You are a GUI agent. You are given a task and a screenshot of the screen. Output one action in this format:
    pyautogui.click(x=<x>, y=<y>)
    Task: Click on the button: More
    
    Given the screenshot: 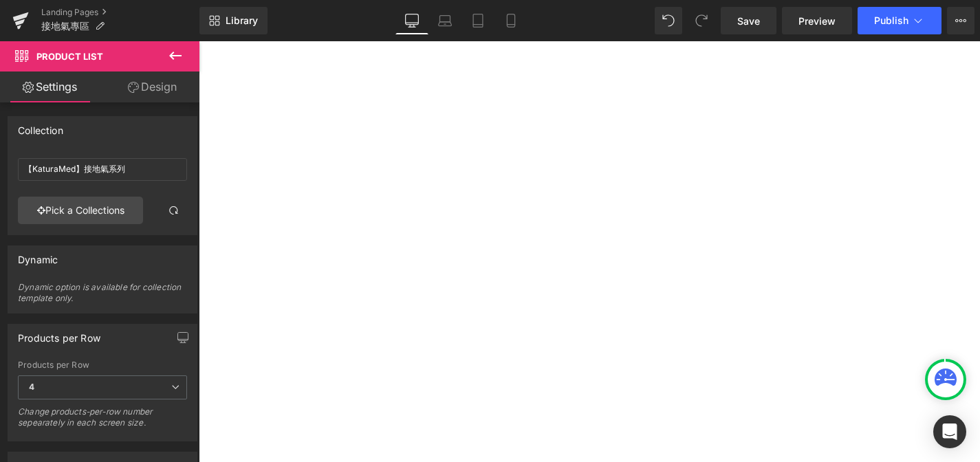 What is the action you would take?
    pyautogui.click(x=961, y=21)
    